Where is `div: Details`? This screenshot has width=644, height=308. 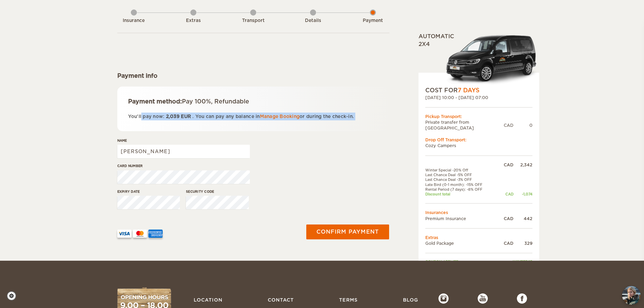
div: Details is located at coordinates (313, 21).